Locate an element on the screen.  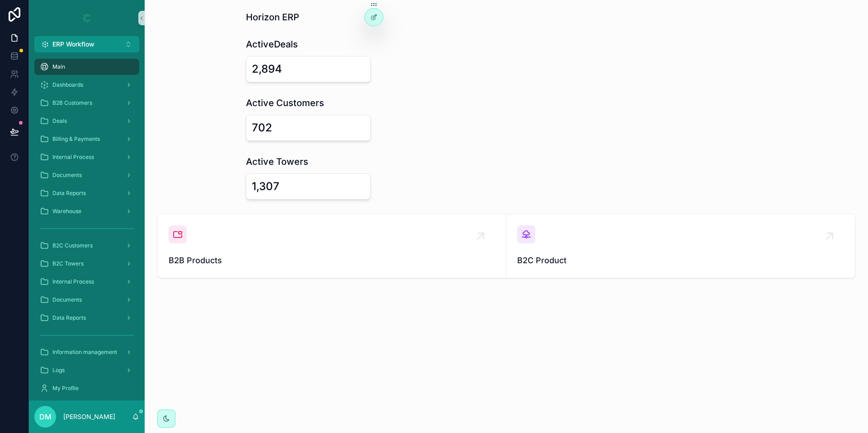
span: DM is located at coordinates (45, 417).